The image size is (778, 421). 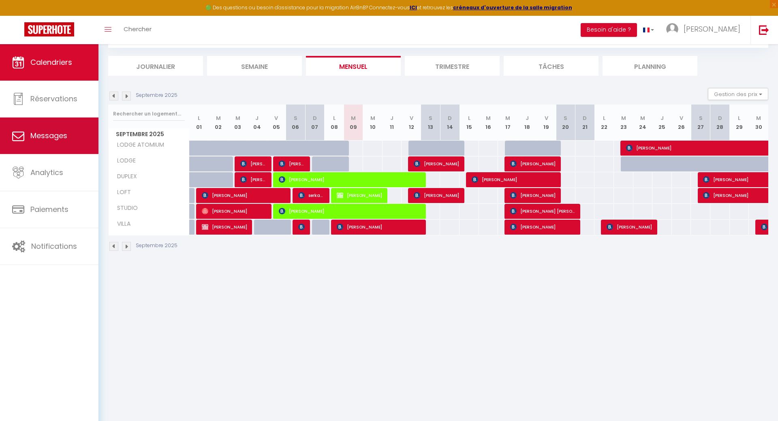 What do you see at coordinates (373, 122) in the screenshot?
I see `th: 10` at bounding box center [373, 122].